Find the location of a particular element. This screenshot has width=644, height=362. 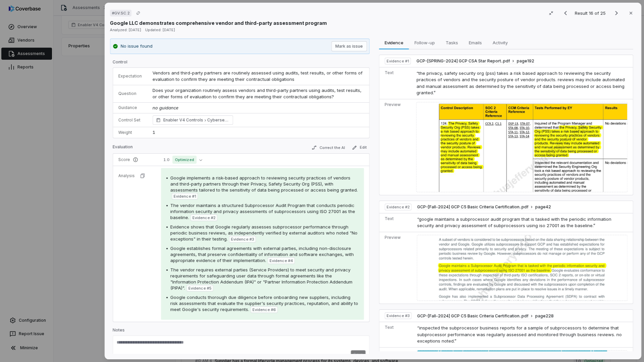

p: Evaluation is located at coordinates (123, 148).